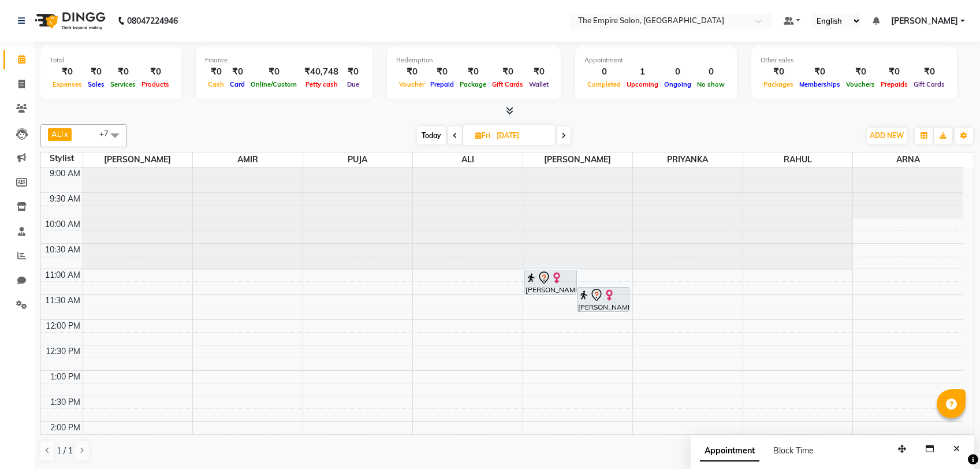  I want to click on div: Stylist, so click(62, 158).